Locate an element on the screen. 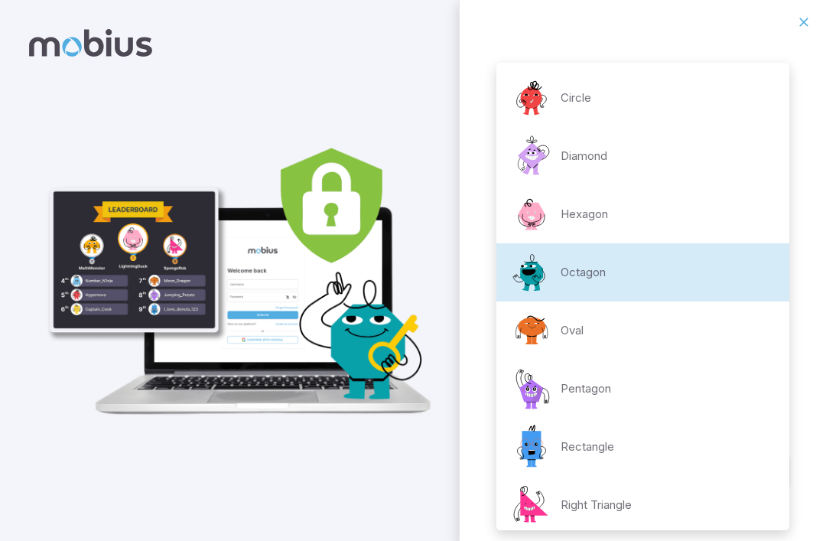 The width and height of the screenshot is (826, 541). img: oval.svg is located at coordinates (531, 330).